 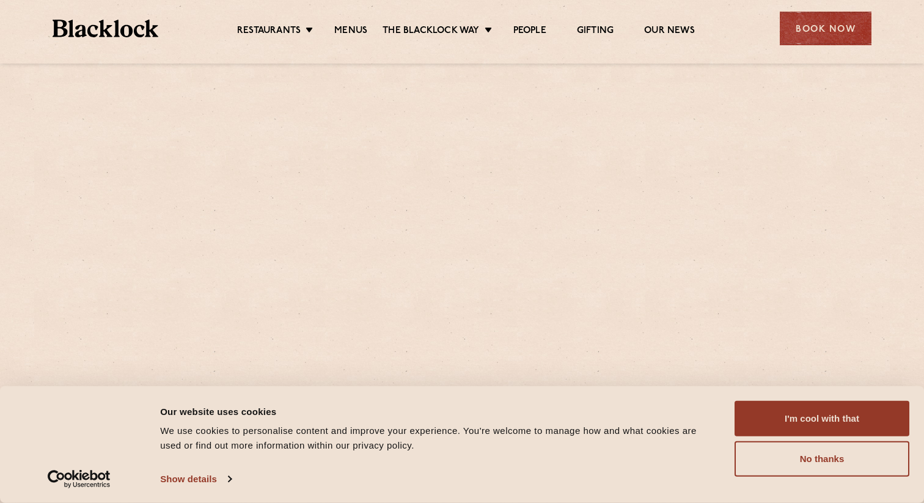 I want to click on div: Book Now, so click(x=826, y=28).